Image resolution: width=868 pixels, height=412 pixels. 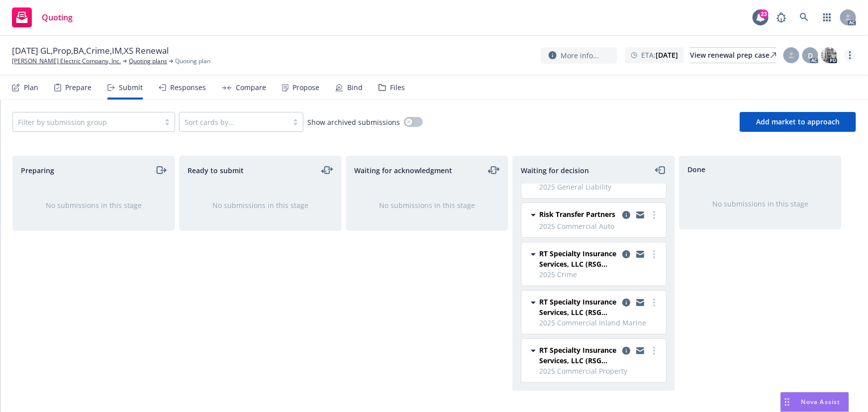 What do you see at coordinates (579, 55) in the screenshot?
I see `button: More info...` at bounding box center [579, 55].